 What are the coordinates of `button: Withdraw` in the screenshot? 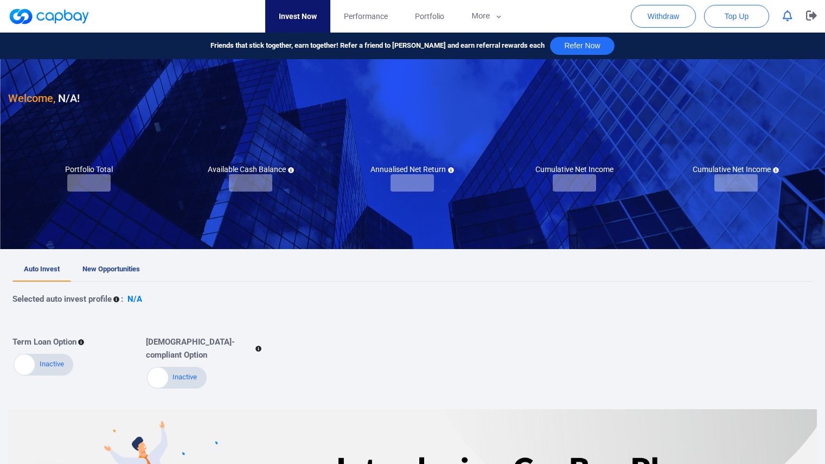 It's located at (663, 16).